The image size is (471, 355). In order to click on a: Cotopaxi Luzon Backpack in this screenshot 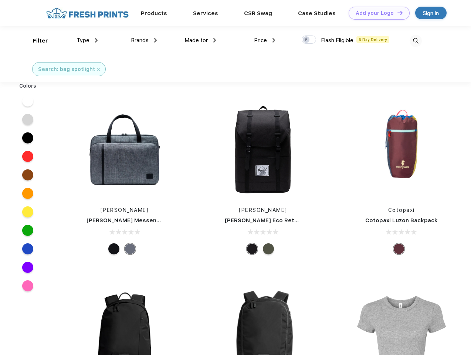, I will do `click(401, 220)`.